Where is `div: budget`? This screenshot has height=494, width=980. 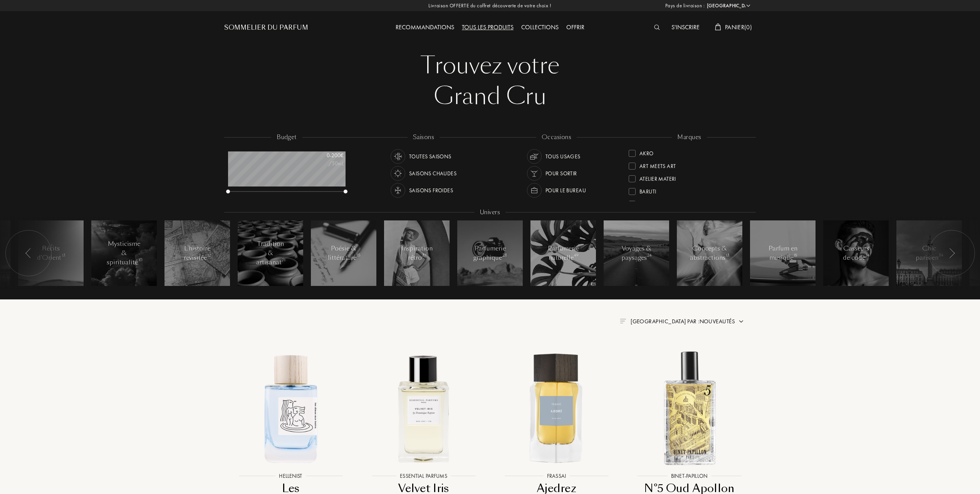 div: budget is located at coordinates (287, 137).